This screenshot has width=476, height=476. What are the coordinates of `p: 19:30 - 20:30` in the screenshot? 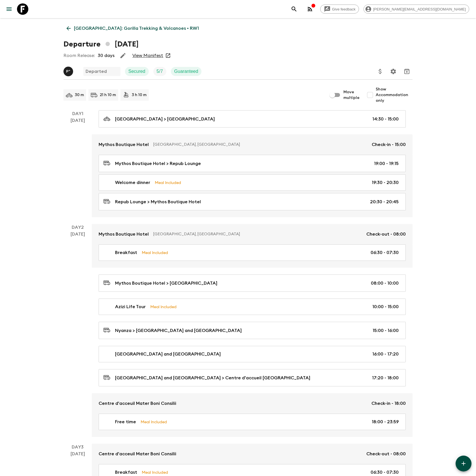 It's located at (385, 183).